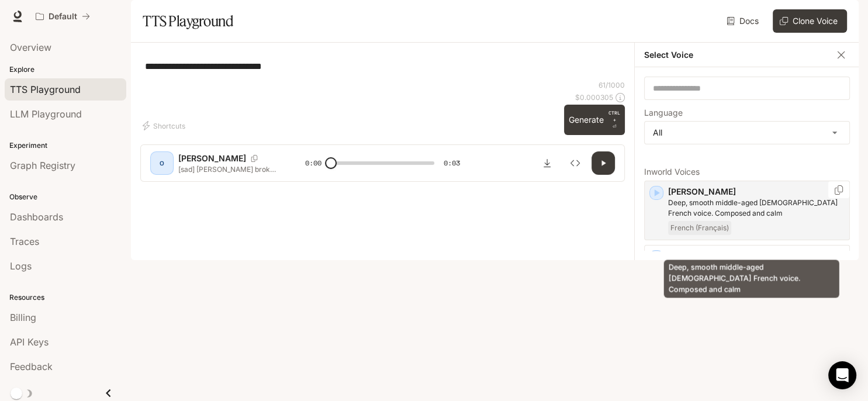  Describe the element at coordinates (664, 113) in the screenshot. I see `p: Language` at that location.